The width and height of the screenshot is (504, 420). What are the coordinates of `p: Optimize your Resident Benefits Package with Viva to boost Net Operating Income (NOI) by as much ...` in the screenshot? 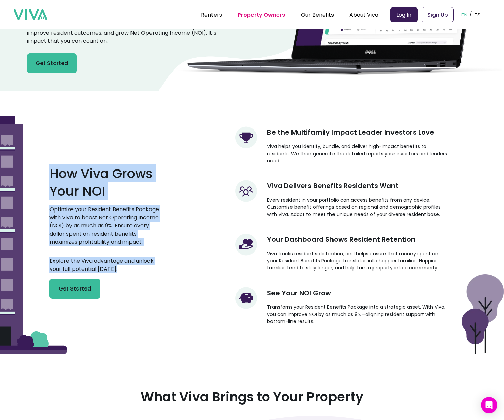 It's located at (105, 225).